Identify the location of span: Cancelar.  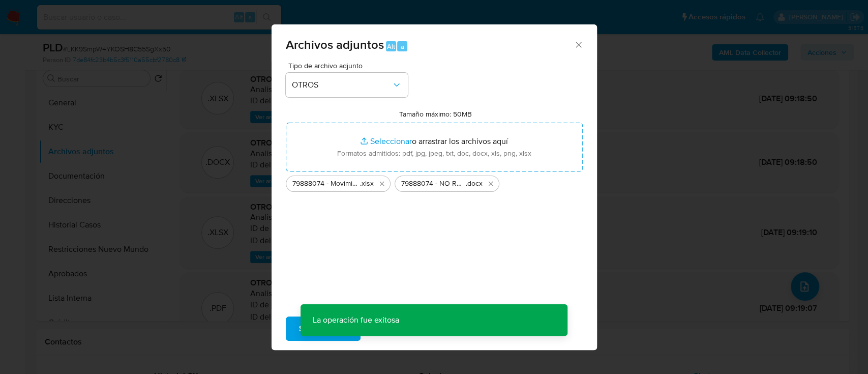
(394, 329).